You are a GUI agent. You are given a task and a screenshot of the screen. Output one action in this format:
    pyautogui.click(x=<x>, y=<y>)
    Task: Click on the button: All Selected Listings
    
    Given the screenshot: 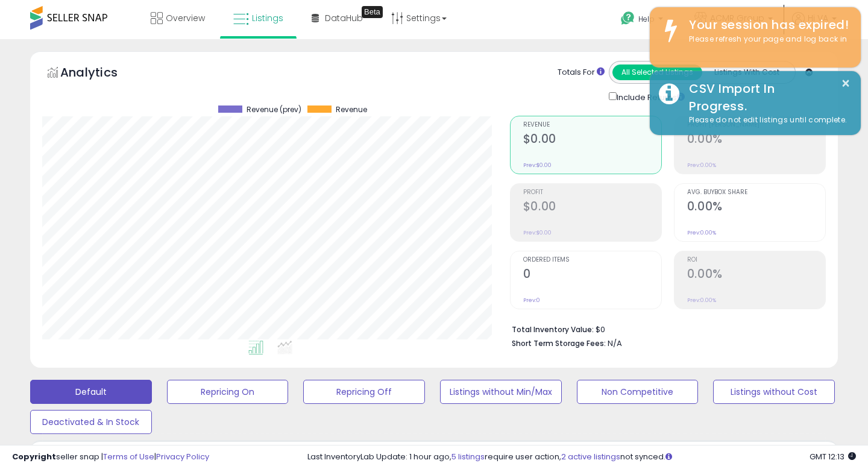 What is the action you would take?
    pyautogui.click(x=656, y=72)
    